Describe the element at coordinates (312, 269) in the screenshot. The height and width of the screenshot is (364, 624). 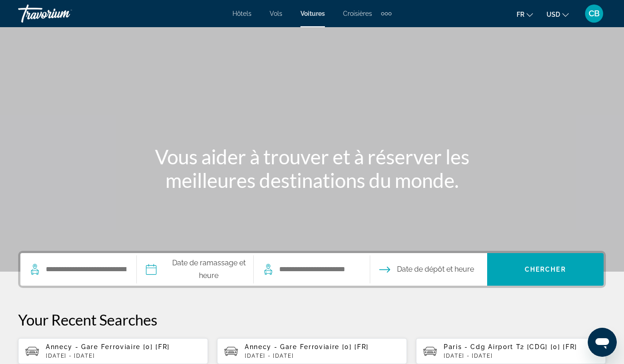
I see `div: Search widget` at that location.